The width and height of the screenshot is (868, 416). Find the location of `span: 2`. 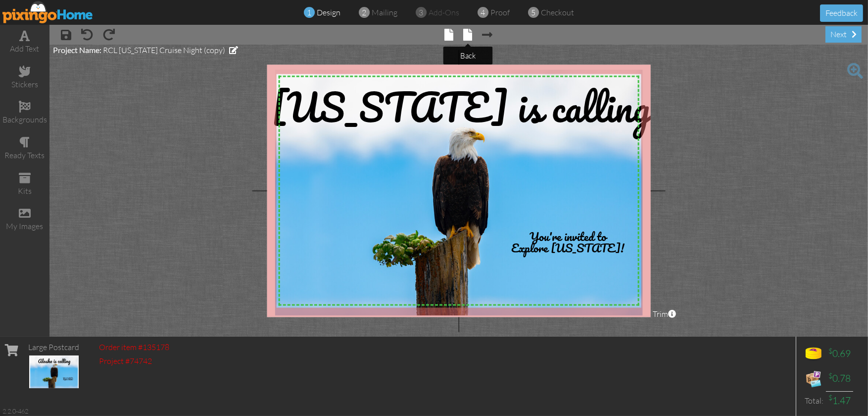

span: 2 is located at coordinates (364, 12).